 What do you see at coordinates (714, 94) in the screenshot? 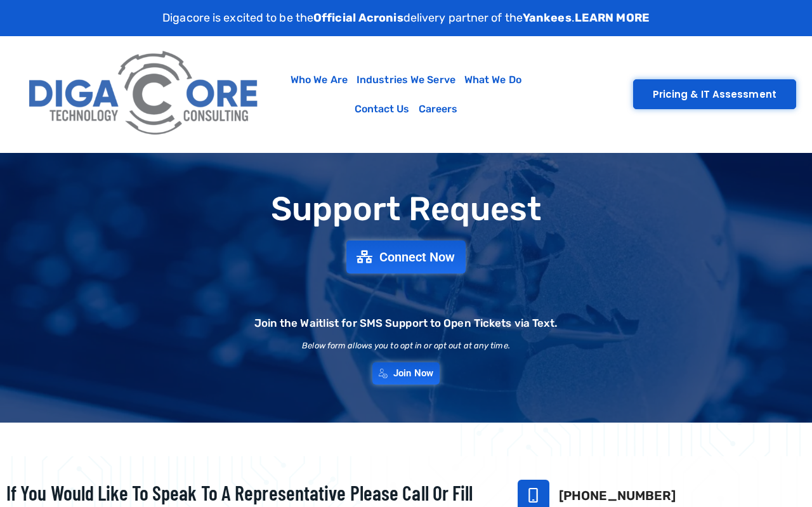
I see `span: Pricing & IT Assessment` at bounding box center [714, 94].